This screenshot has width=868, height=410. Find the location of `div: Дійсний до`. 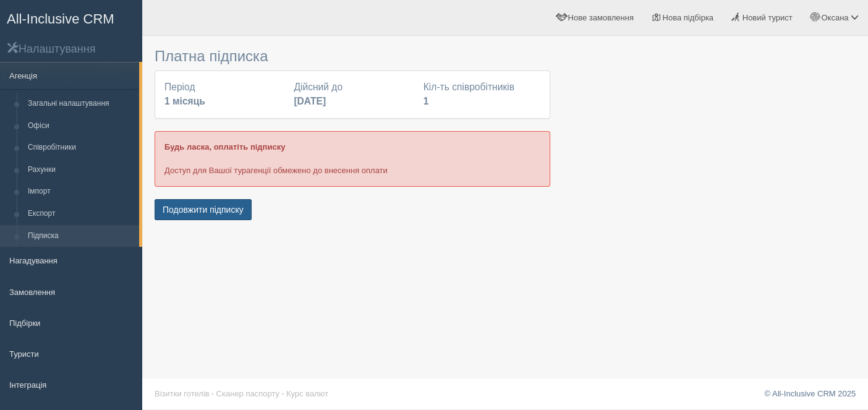

div: Дійсний до is located at coordinates (352, 95).